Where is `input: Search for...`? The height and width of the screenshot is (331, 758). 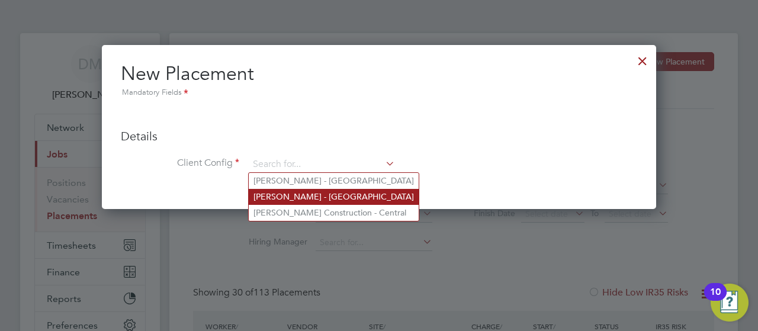 input: Search for... is located at coordinates (322, 165).